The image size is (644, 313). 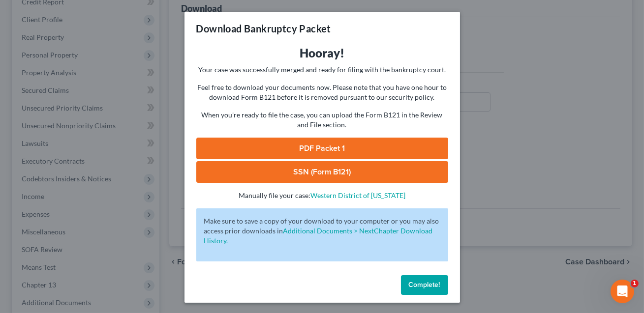 I want to click on a: PDF Packet 1, so click(x=322, y=149).